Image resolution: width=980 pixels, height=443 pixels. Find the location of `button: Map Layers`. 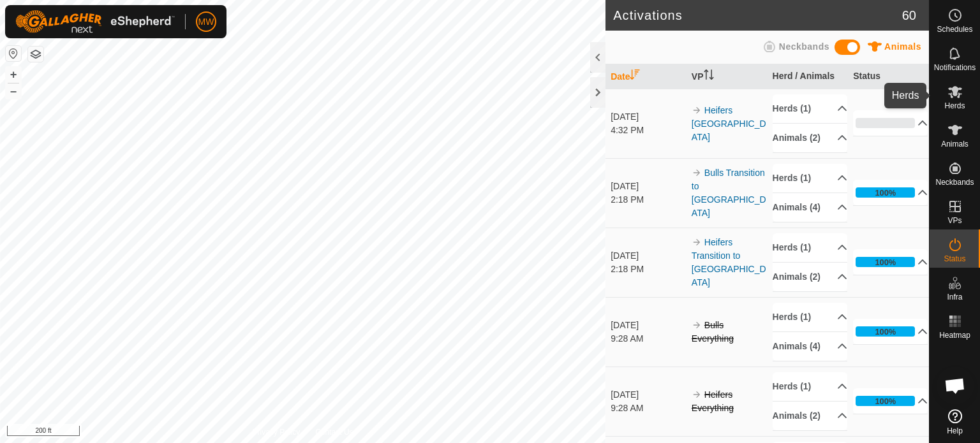

button: Map Layers is located at coordinates (36, 54).